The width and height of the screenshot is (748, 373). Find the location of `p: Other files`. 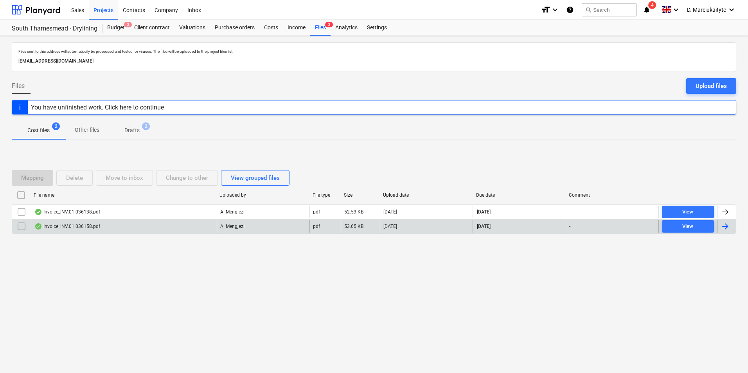

p: Other files is located at coordinates (87, 130).